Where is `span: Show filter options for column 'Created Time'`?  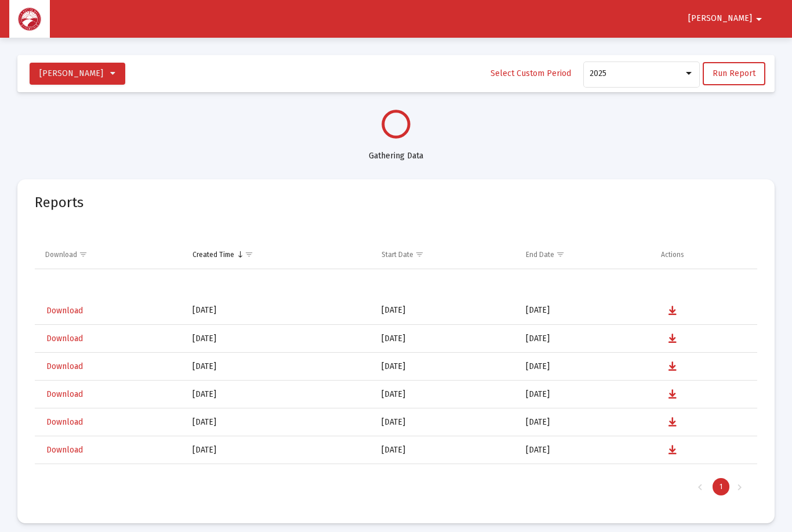 span: Show filter options for column 'Created Time' is located at coordinates (249, 254).